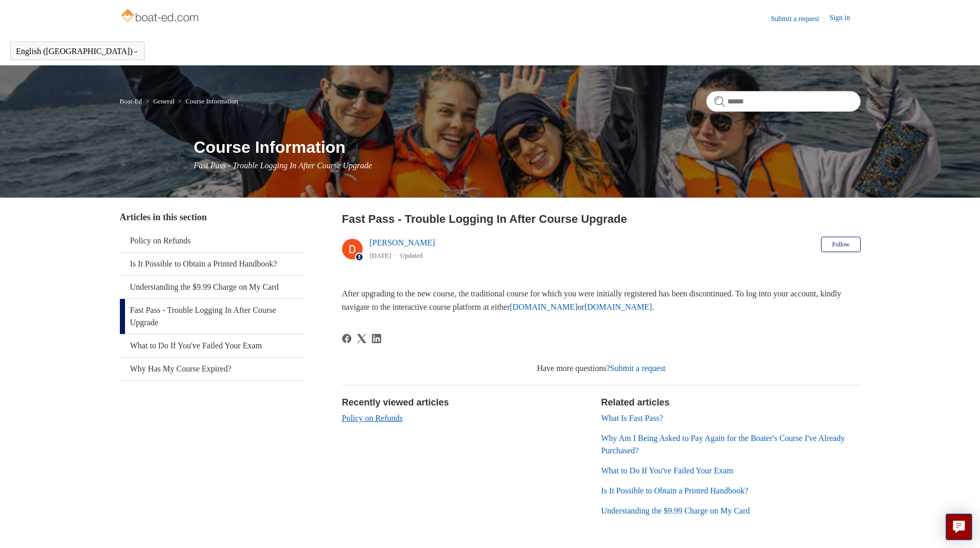 This screenshot has width=980, height=548. I want to click on a: Why Am I Being Asked to Pay Again for the Boater's Course I've Already Purchased?, so click(723, 444).